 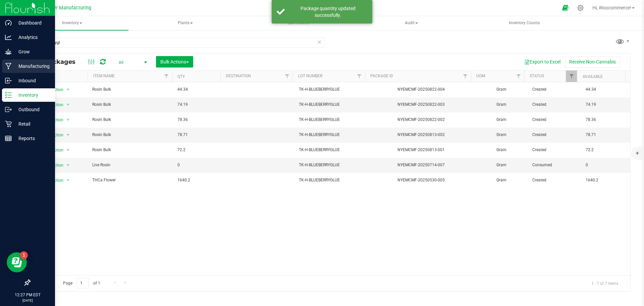 I want to click on p: Inbound, so click(x=32, y=80).